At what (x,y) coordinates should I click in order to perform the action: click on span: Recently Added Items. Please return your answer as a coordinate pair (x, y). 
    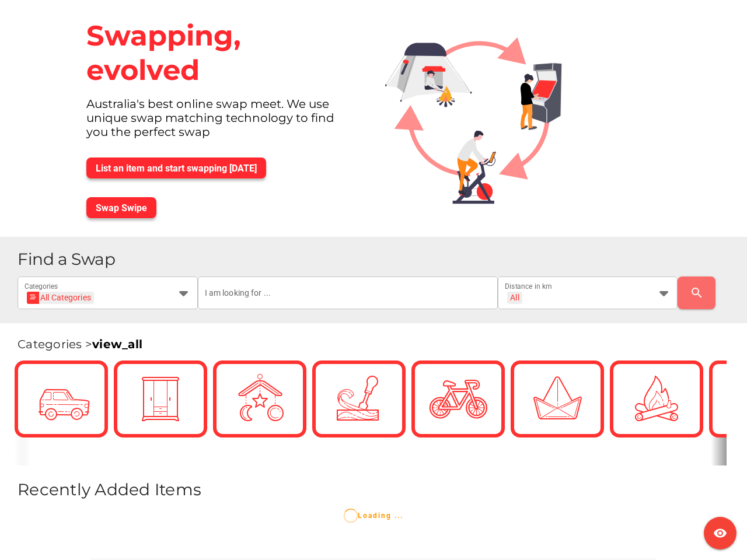
    Looking at the image, I should click on (109, 489).